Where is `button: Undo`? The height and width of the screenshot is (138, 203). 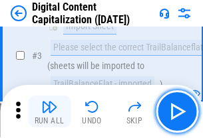 button: Undo is located at coordinates (92, 112).